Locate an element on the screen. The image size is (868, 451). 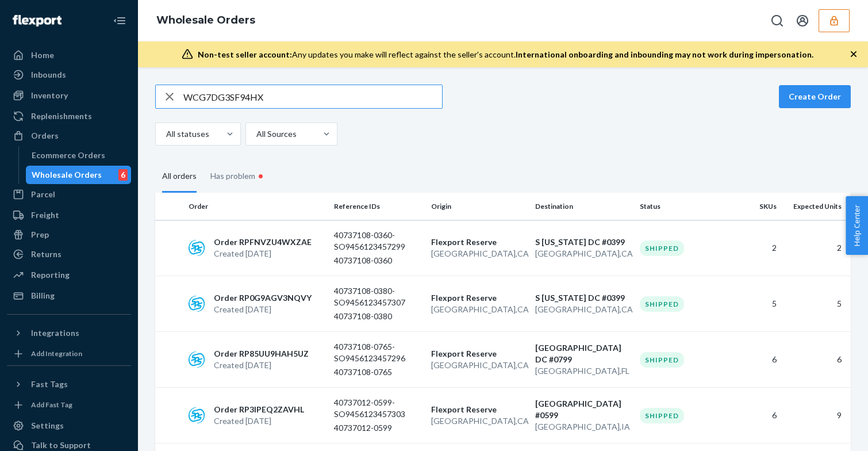
th: Status is located at coordinates (683, 206).